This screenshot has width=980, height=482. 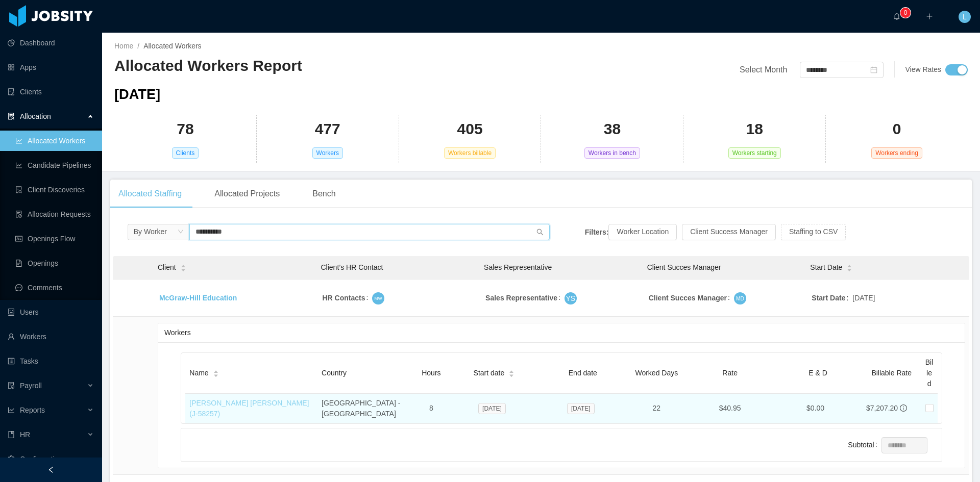 I want to click on i: icon: search, so click(x=540, y=232).